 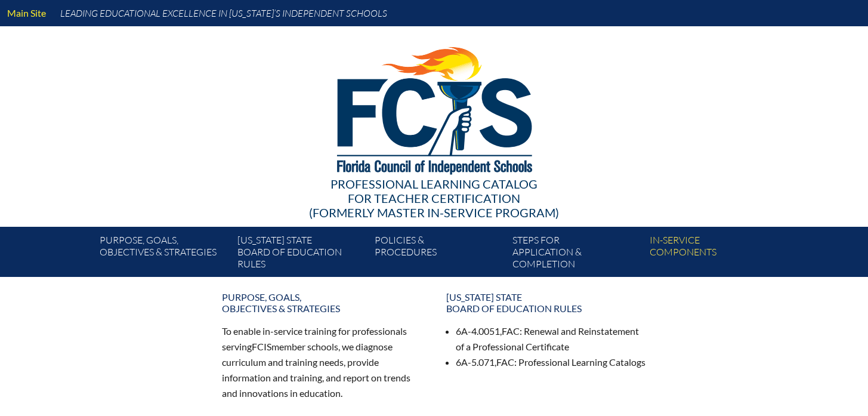 What do you see at coordinates (439, 254) in the screenshot?
I see `a: Policies &Procedures` at bounding box center [439, 254].